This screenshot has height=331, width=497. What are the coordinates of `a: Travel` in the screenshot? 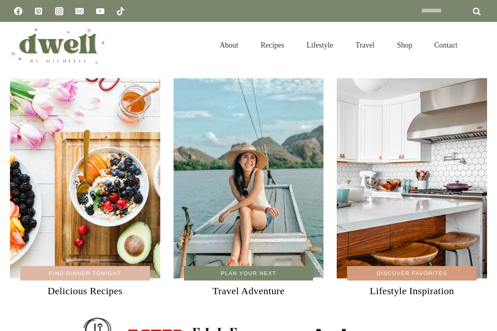 It's located at (365, 45).